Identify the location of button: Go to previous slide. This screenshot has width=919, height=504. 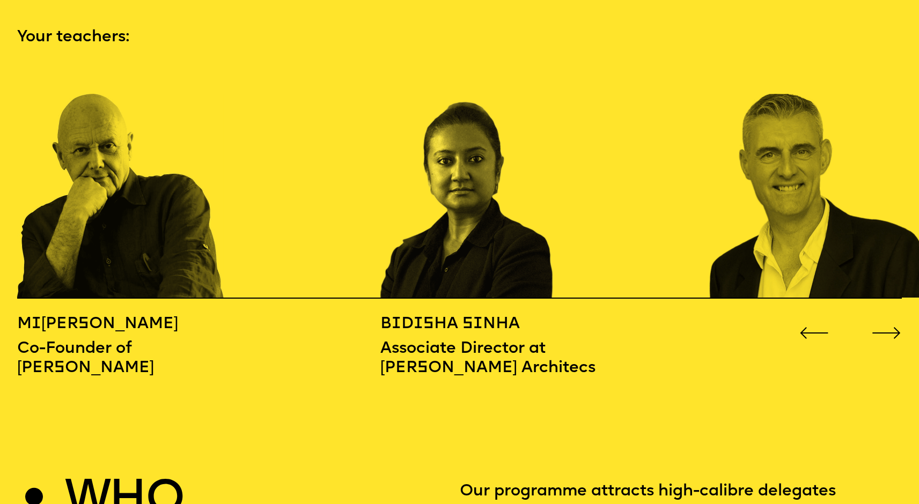
(814, 328).